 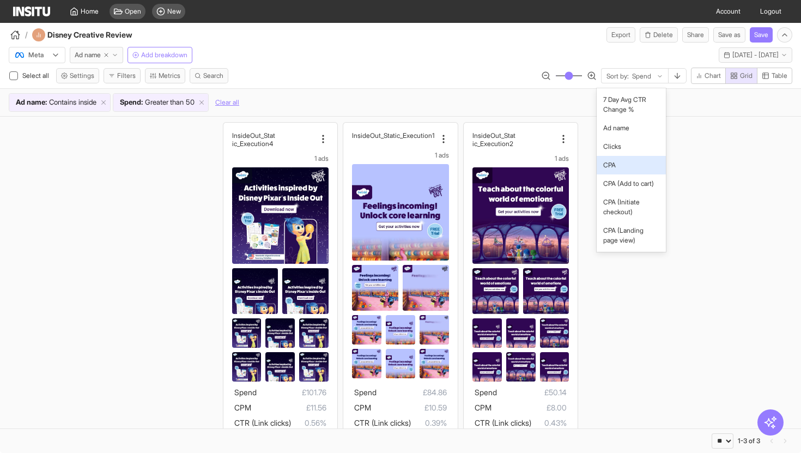 What do you see at coordinates (532, 392) in the screenshot?
I see `span: £50.14` at bounding box center [532, 392].